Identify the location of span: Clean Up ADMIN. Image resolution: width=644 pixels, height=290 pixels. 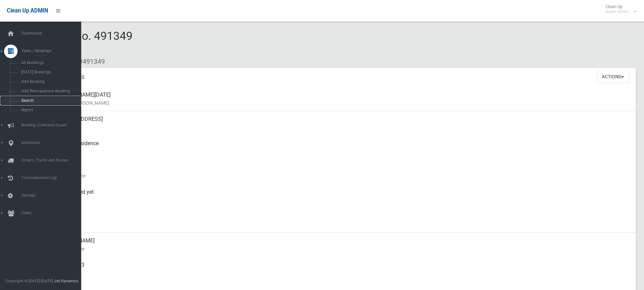
(28, 10).